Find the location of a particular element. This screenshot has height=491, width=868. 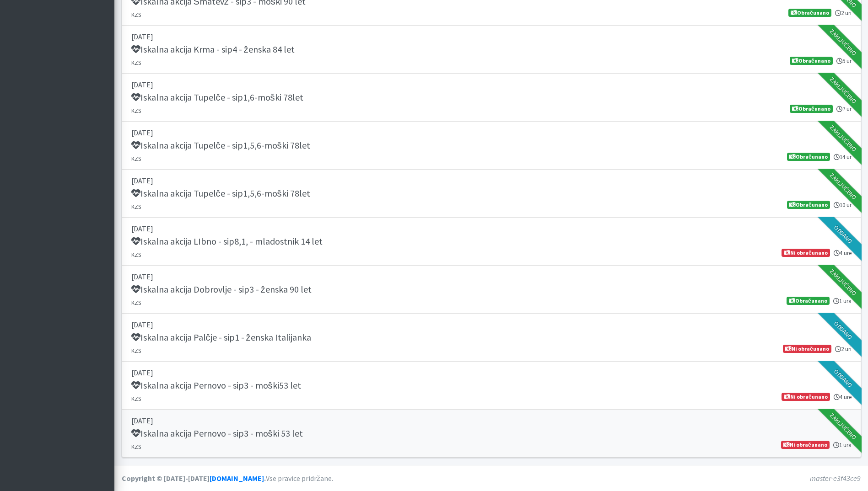

h5: Iskalna akcija Tupelče - sip1,6-moški 78let is located at coordinates (218, 97).